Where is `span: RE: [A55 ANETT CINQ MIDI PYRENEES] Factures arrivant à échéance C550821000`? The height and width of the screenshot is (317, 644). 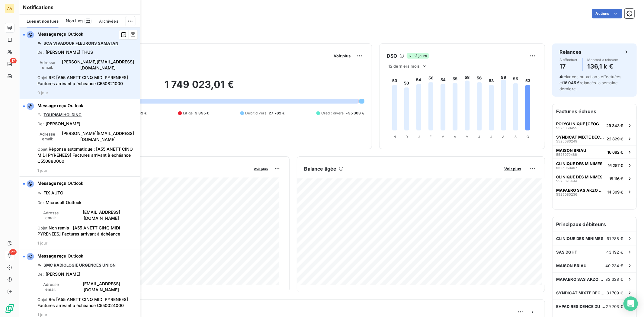 span: RE: [A55 ANETT CINQ MIDI PYRENEES] Factures arrivant à échéance C550821000 is located at coordinates (83, 80).